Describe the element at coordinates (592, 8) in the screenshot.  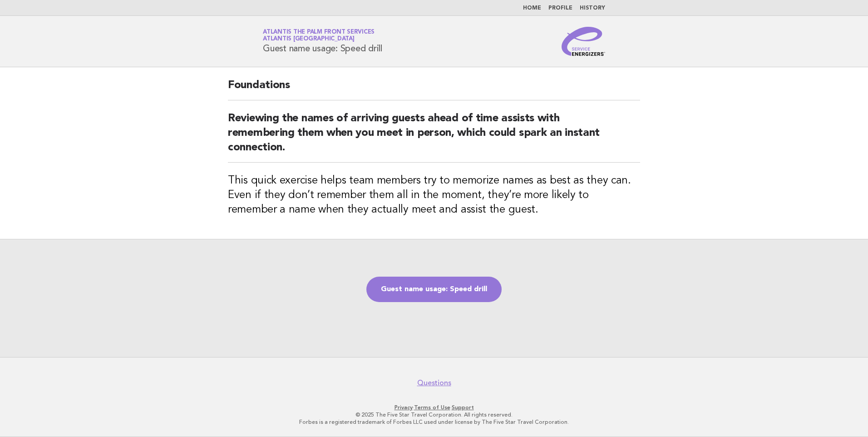
I see `a: History` at that location.